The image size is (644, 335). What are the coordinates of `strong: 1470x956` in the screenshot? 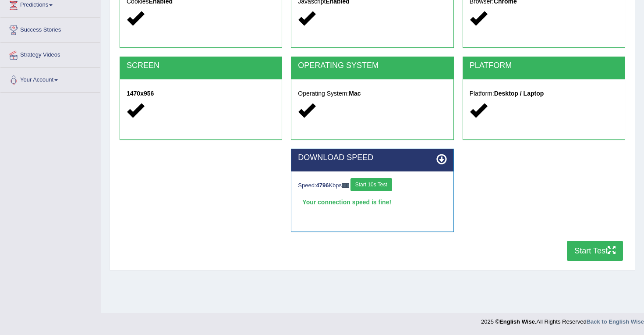 It's located at (140, 93).